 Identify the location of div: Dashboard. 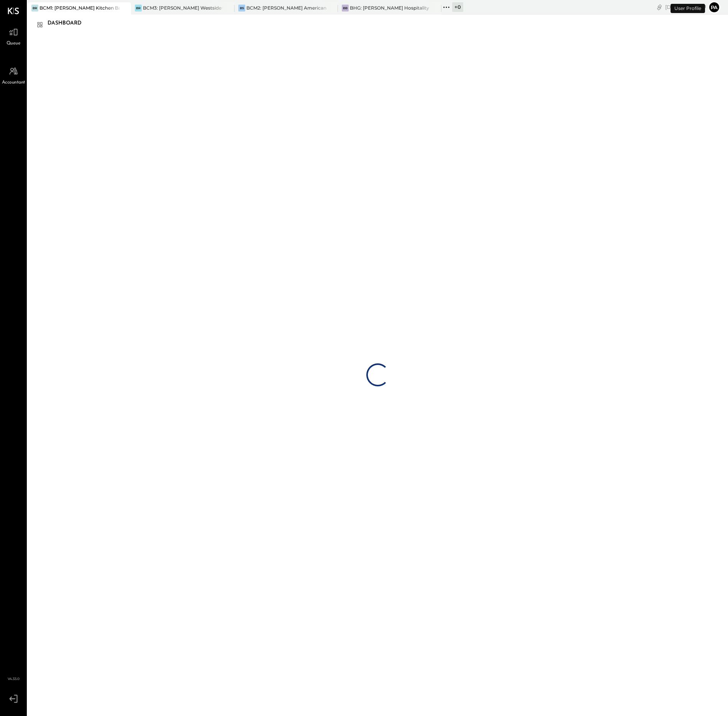
(68, 23).